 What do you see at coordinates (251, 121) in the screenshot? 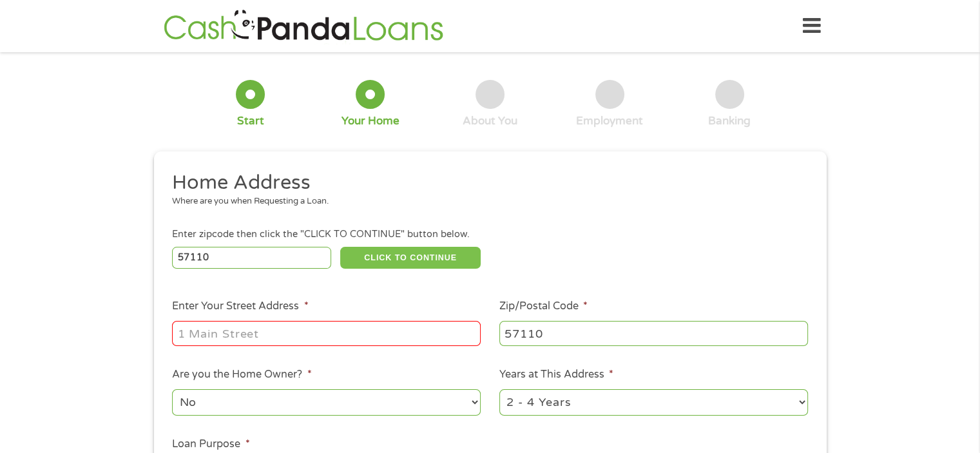
I see `div: Start` at bounding box center [251, 121].